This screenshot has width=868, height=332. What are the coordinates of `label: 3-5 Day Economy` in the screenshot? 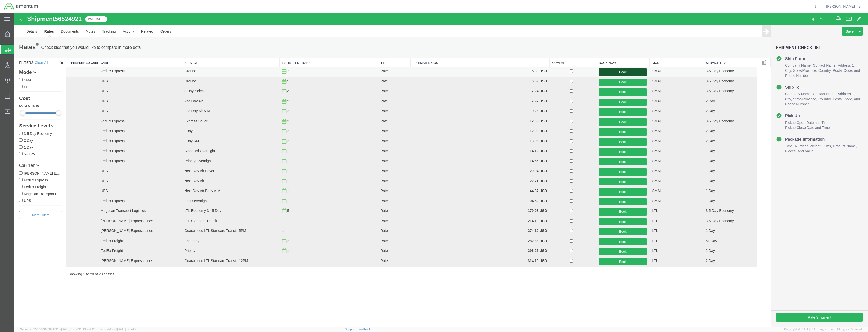 It's located at (27, 121).